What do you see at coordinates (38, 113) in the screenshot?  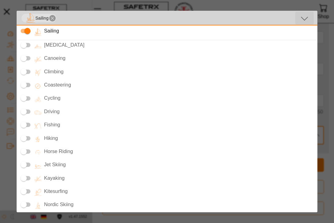 I see `img: DRIVE.svg` at bounding box center [38, 113].